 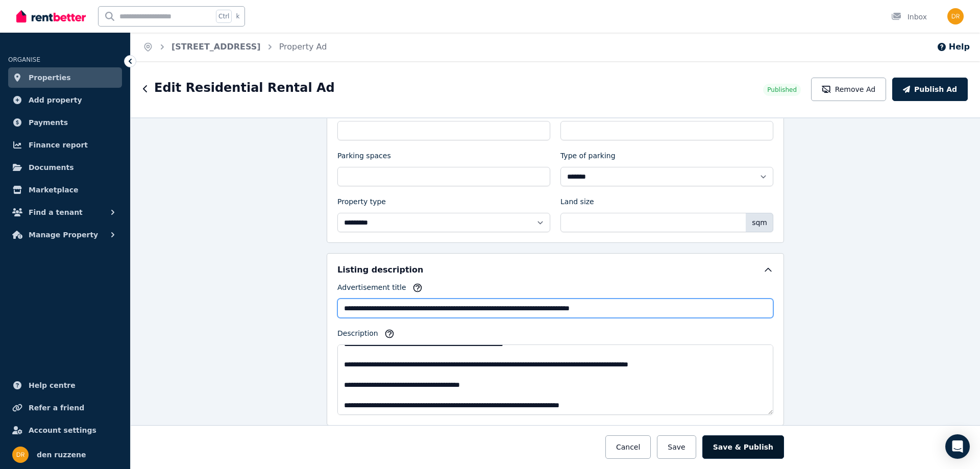 What do you see at coordinates (628, 447) in the screenshot?
I see `button: Cancel` at bounding box center [628, 447].